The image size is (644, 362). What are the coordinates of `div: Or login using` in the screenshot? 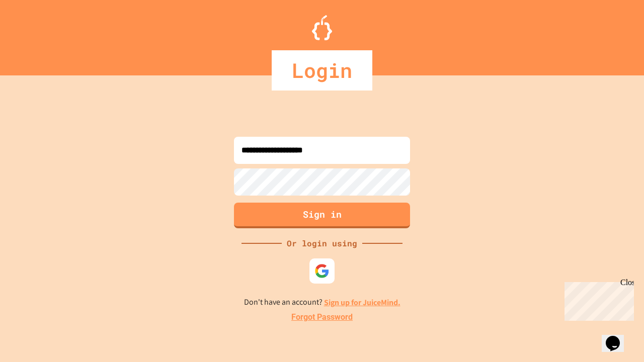 It's located at (322, 243).